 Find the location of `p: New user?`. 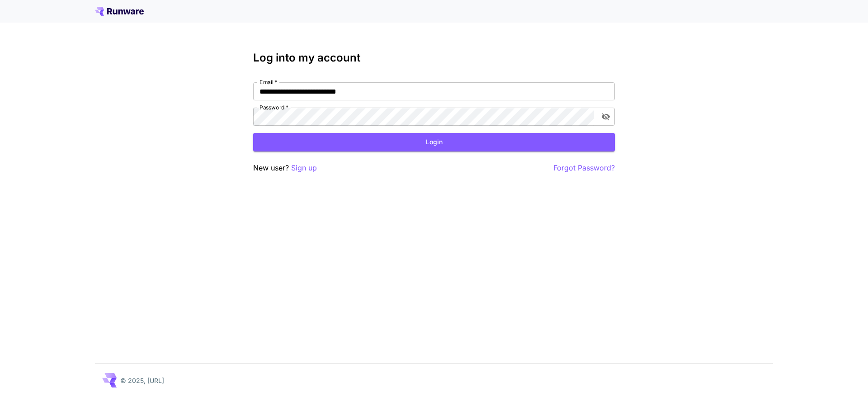

p: New user? is located at coordinates (285, 168).